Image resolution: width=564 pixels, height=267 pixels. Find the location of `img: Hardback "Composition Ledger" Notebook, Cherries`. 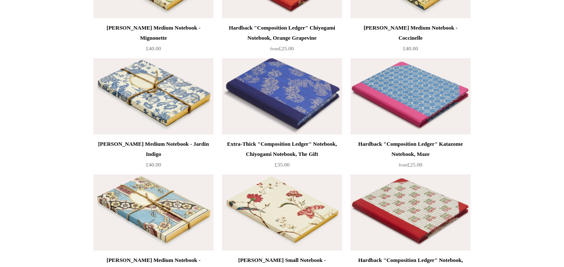

img: Hardback "Composition Ledger" Notebook, Cherries is located at coordinates (410, 213).